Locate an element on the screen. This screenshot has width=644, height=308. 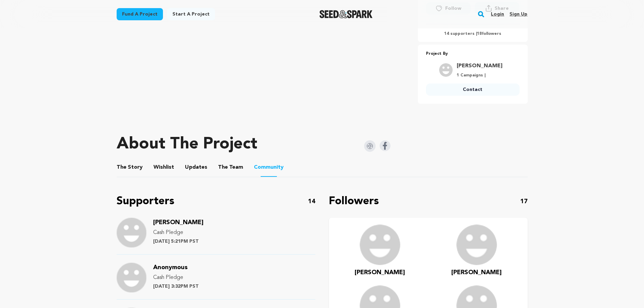
span: Anonymous is located at coordinates (170, 267).